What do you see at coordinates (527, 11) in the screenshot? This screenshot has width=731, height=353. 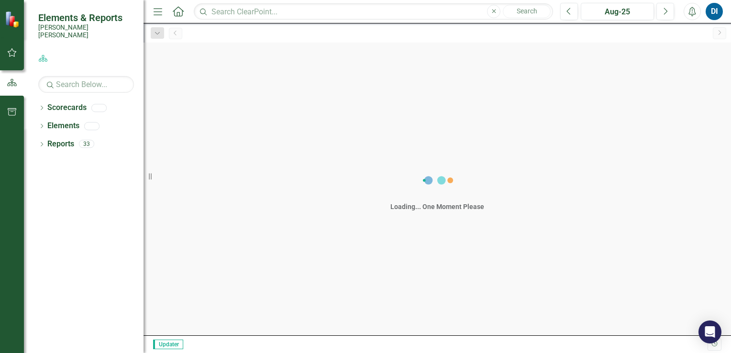 I see `button: Search` at bounding box center [527, 11].